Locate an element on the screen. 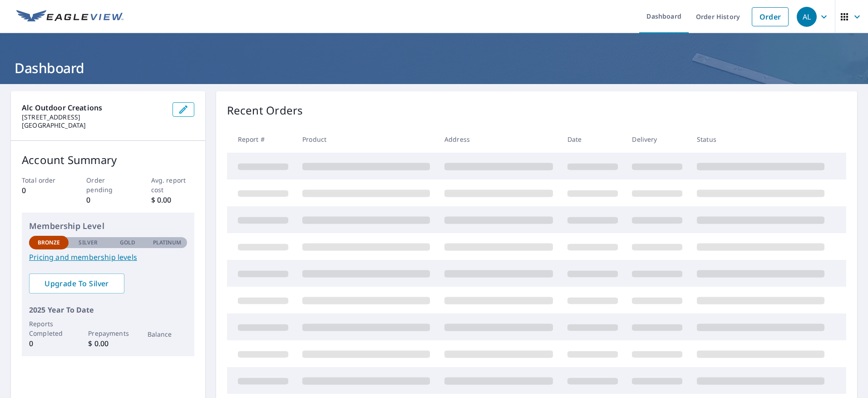 The image size is (868, 398). p: Membership Level is located at coordinates (108, 226).